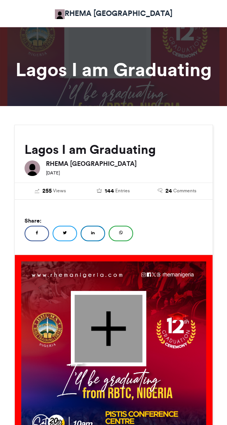 This screenshot has width=227, height=425. Describe the element at coordinates (184, 191) in the screenshot. I see `span: Comments` at that location.